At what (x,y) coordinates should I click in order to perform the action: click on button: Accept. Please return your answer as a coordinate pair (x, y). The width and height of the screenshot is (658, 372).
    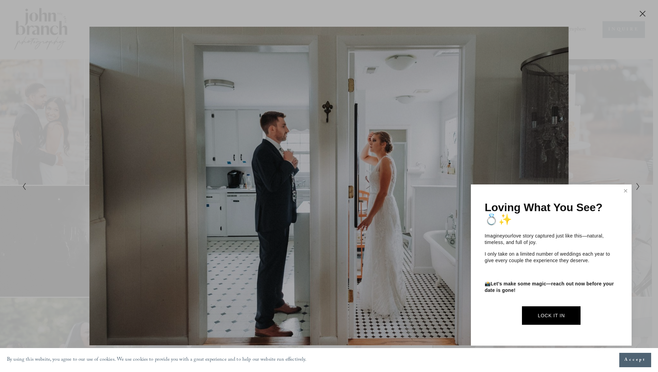
    Looking at the image, I should click on (635, 360).